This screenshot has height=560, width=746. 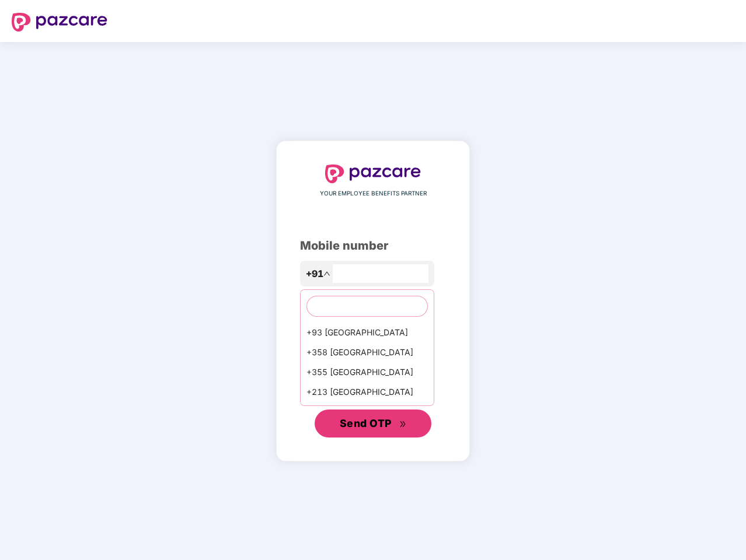 I want to click on span: Send OTP, so click(x=365, y=423).